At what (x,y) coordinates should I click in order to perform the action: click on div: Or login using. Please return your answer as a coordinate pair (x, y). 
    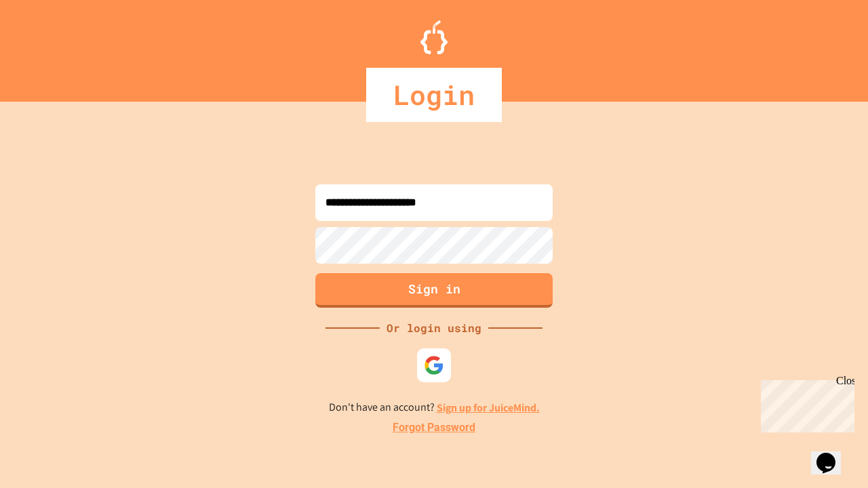
    Looking at the image, I should click on (434, 328).